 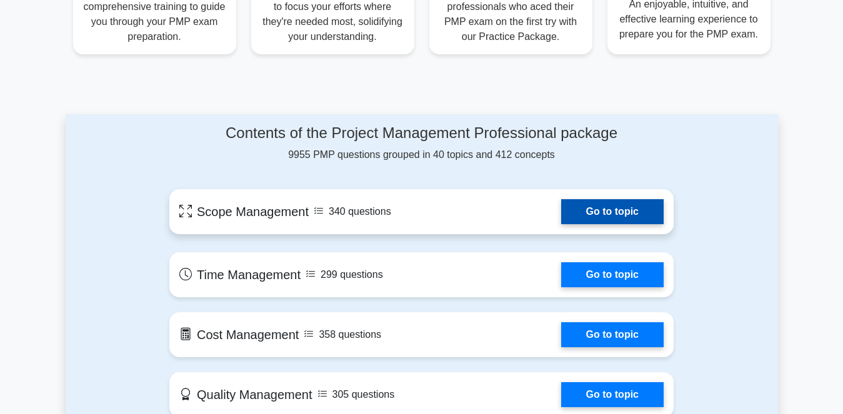 What do you see at coordinates (421, 143) in the screenshot?
I see `div: 9955 PMP questions grouped in 40 topics and 412 concepts` at bounding box center [421, 143].